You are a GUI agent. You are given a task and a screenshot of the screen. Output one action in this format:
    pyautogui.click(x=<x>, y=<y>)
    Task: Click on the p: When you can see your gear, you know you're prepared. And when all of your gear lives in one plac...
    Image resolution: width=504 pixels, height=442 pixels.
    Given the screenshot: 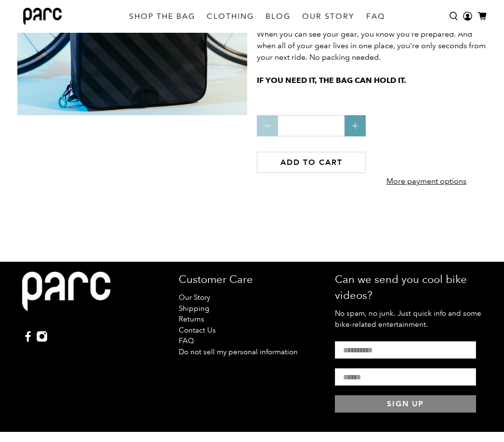 What is the action you would take?
    pyautogui.click(x=371, y=63)
    